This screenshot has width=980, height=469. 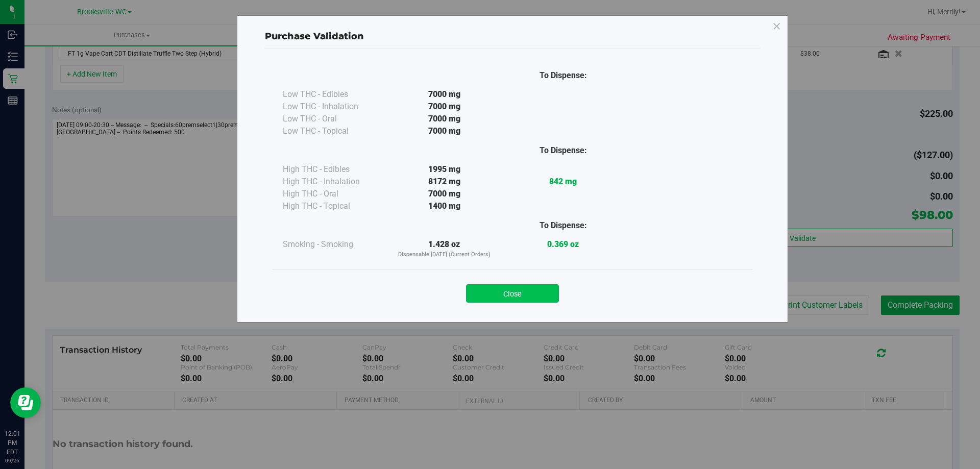 What do you see at coordinates (512, 294) in the screenshot?
I see `button: Close` at bounding box center [512, 294].